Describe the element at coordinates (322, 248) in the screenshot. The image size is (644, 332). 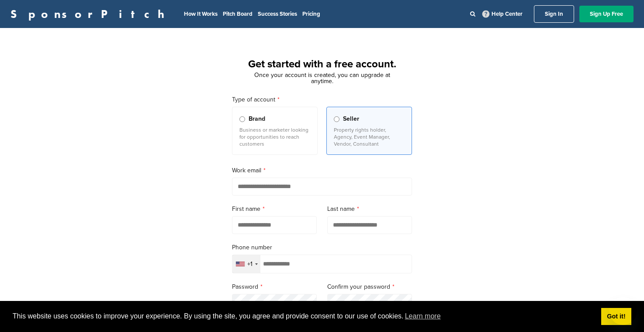
I see `label: Phone number` at that location.